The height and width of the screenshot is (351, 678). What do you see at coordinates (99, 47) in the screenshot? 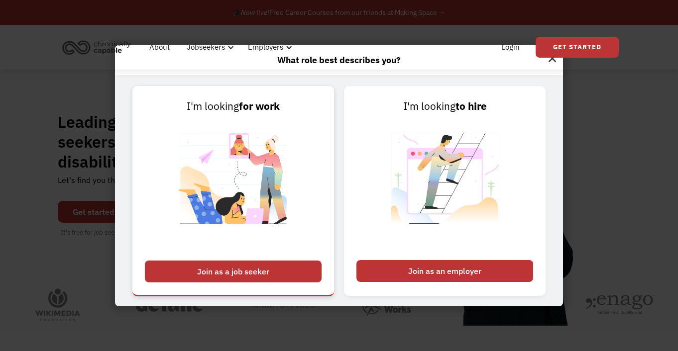
I see `a: home` at bounding box center [99, 47].